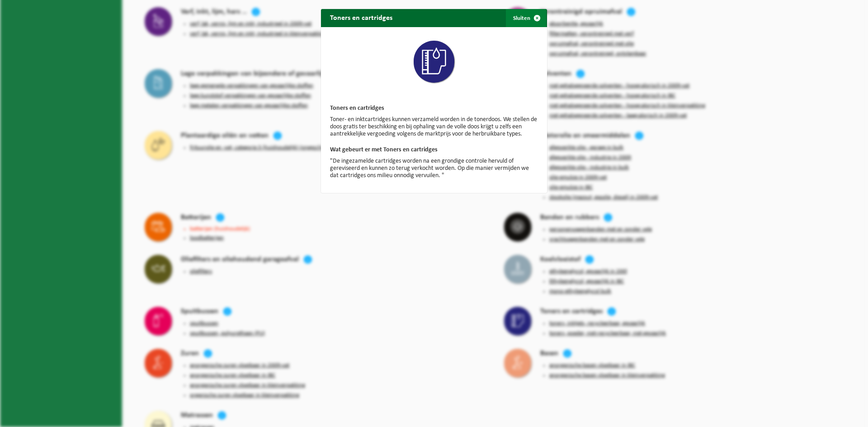 This screenshot has width=868, height=427. Describe the element at coordinates (361, 17) in the screenshot. I see `h2: Toners en cartridges` at that location.